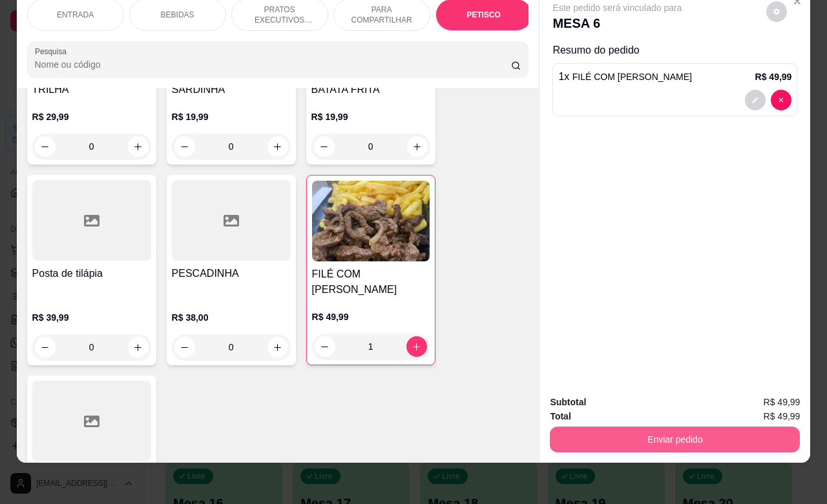 The width and height of the screenshot is (827, 504). What do you see at coordinates (232, 89) in the screenshot?
I see `h4: SARDINHA` at bounding box center [232, 89].